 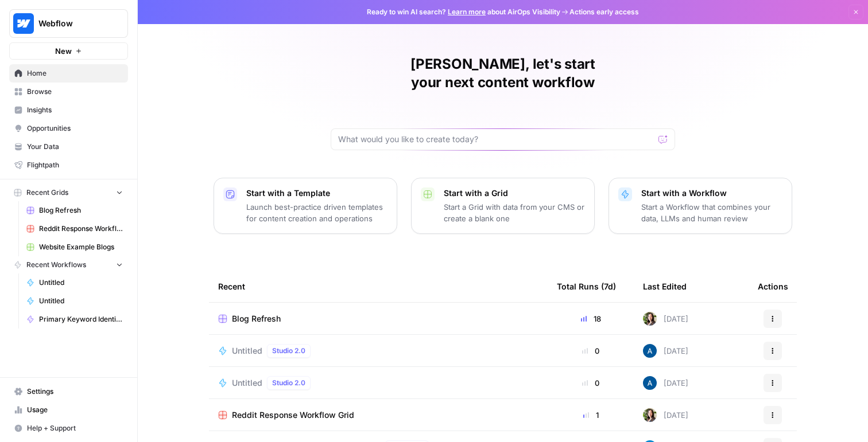 I want to click on p: Start with a Grid, so click(x=515, y=193).